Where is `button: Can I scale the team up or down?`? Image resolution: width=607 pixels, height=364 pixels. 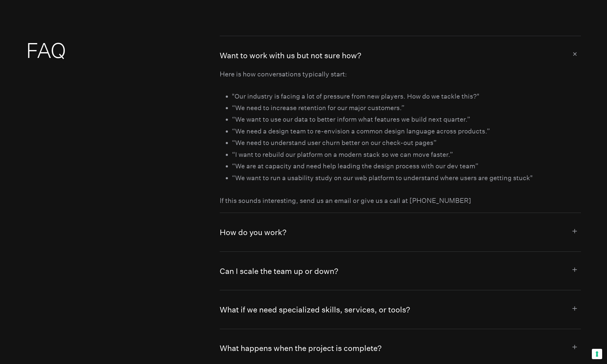
button: Can I scale the team up or down? is located at coordinates (400, 271).